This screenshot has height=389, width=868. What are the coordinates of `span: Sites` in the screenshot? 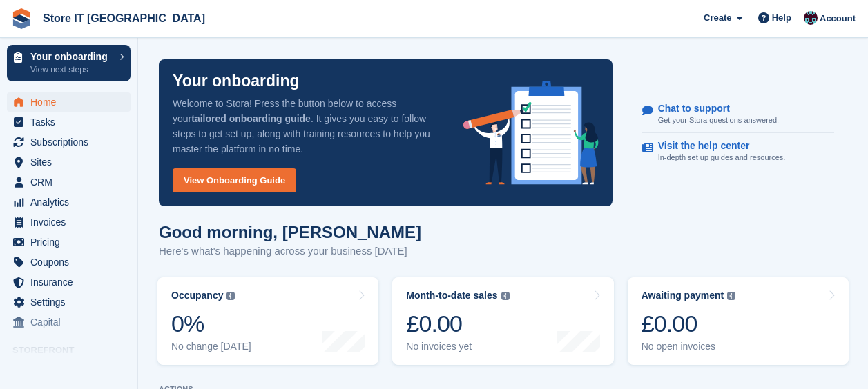 It's located at (72, 162).